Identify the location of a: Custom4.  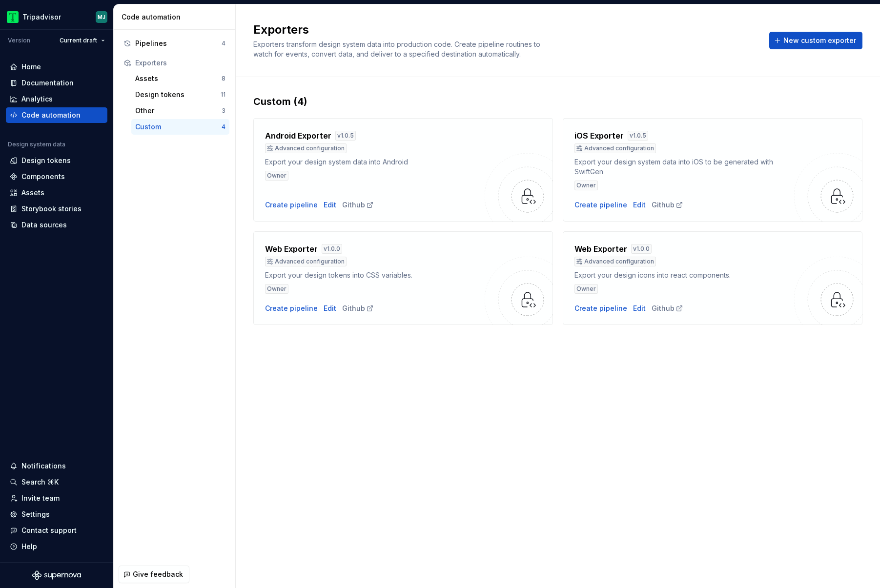
(180, 127).